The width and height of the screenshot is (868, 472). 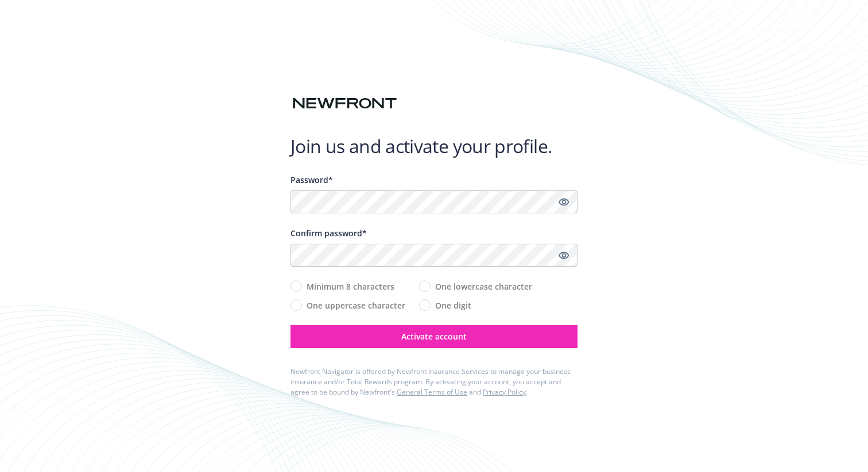 I want to click on span: One uppercase character, so click(x=356, y=305).